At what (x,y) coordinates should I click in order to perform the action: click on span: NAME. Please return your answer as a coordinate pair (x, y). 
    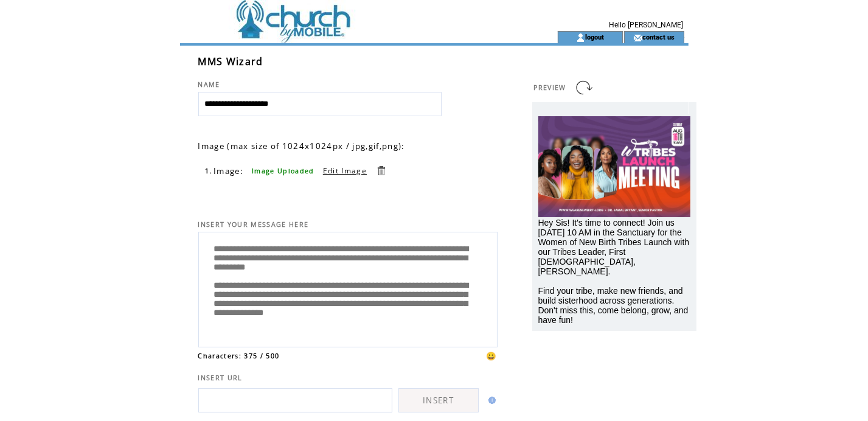
    Looking at the image, I should click on (209, 84).